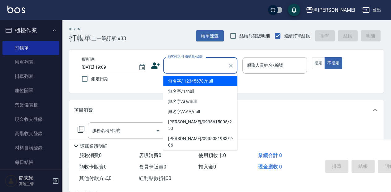 The width and height of the screenshot is (391, 192). I want to click on button: 登出, so click(371, 10).